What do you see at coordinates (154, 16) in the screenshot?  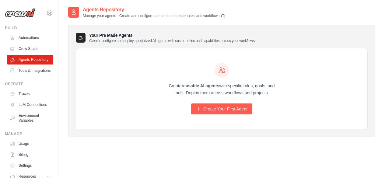 I see `p: Manage your agents - Create and configure agents to automate tasks and workflows` at bounding box center [154, 16].